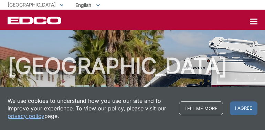 The height and width of the screenshot is (130, 265). Describe the element at coordinates (201, 109) in the screenshot. I see `a: Tell me more` at that location.